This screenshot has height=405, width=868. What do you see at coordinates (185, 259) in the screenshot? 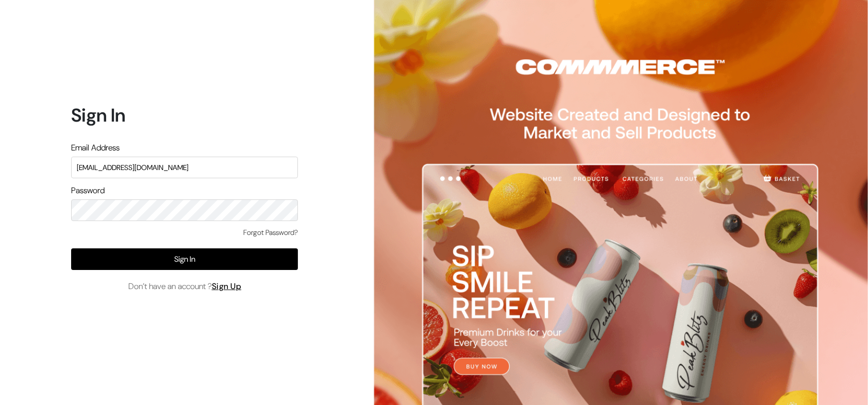
I see `button: Sign In` at bounding box center [185, 259].